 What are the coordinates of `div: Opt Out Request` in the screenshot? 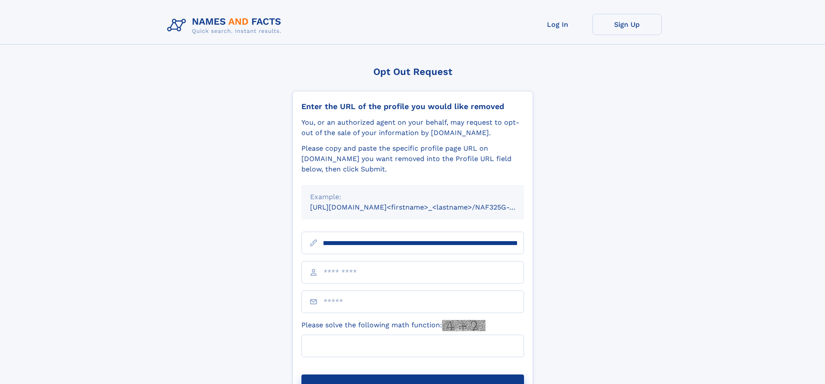 It's located at (413, 71).